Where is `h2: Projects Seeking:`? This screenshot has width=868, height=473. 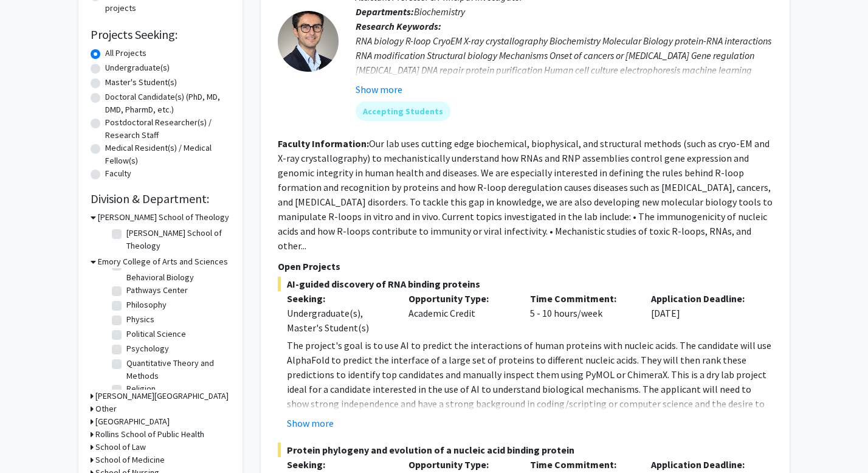
h2: Projects Seeking: is located at coordinates (161, 35).